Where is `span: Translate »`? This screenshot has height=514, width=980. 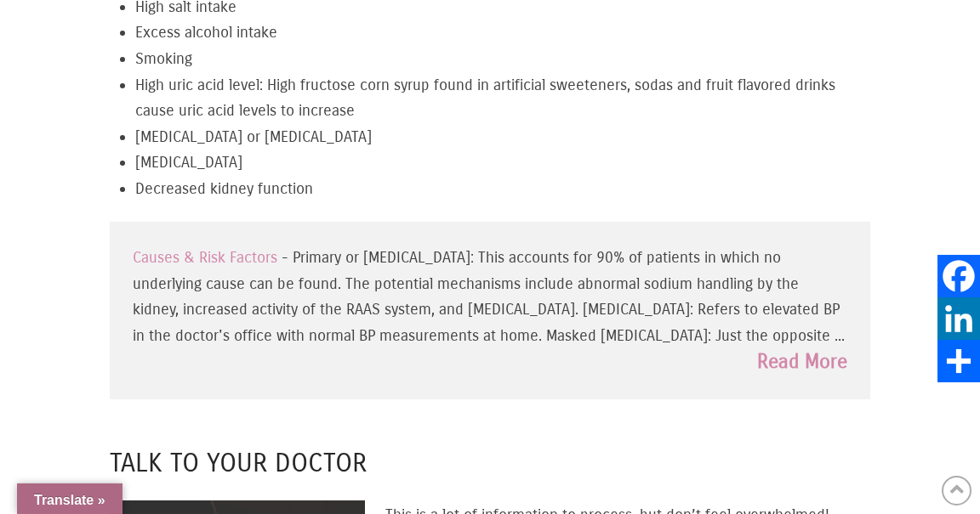
span: Translate » is located at coordinates (70, 500).